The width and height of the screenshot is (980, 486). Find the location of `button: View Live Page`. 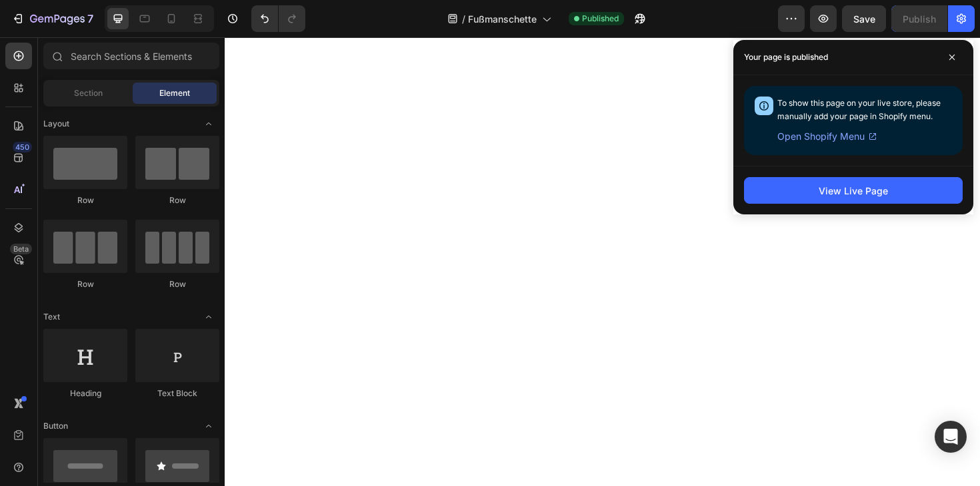

button: View Live Page is located at coordinates (853, 190).